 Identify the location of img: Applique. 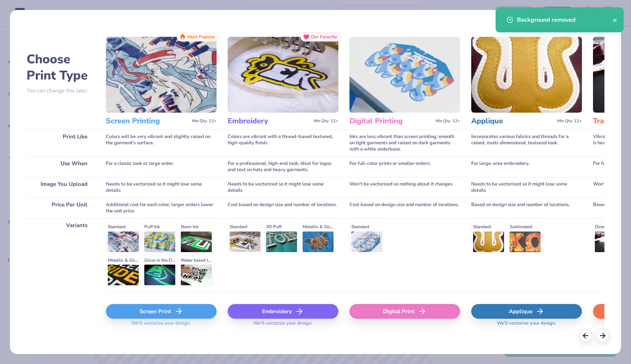
(527, 75).